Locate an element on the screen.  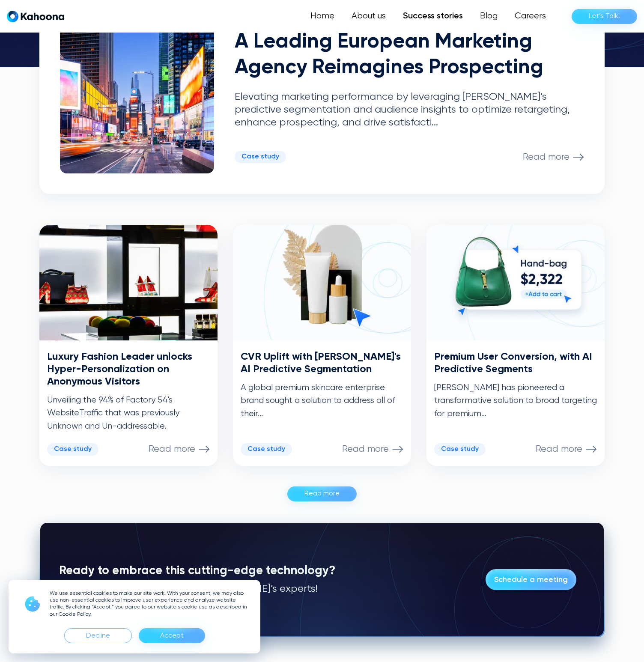
a: Read more is located at coordinates (322, 494).